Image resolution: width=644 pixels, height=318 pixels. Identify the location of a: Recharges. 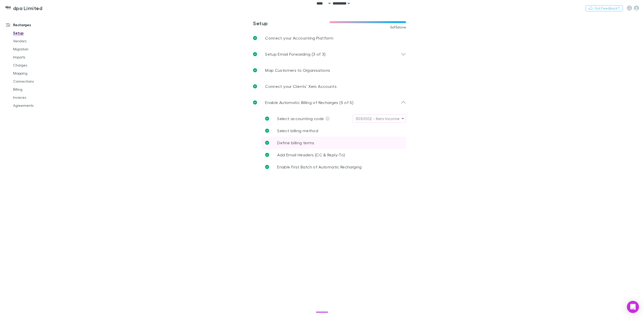
(35, 25).